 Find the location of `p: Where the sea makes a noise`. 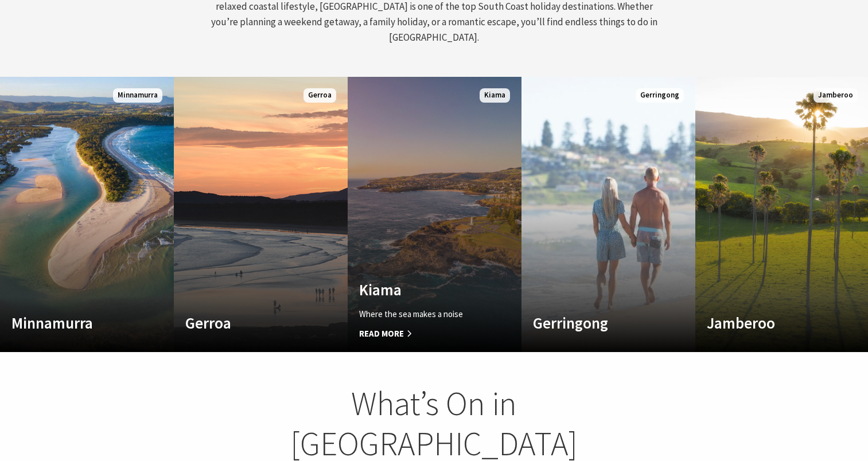

p: Where the sea makes a noise is located at coordinates (422, 315).